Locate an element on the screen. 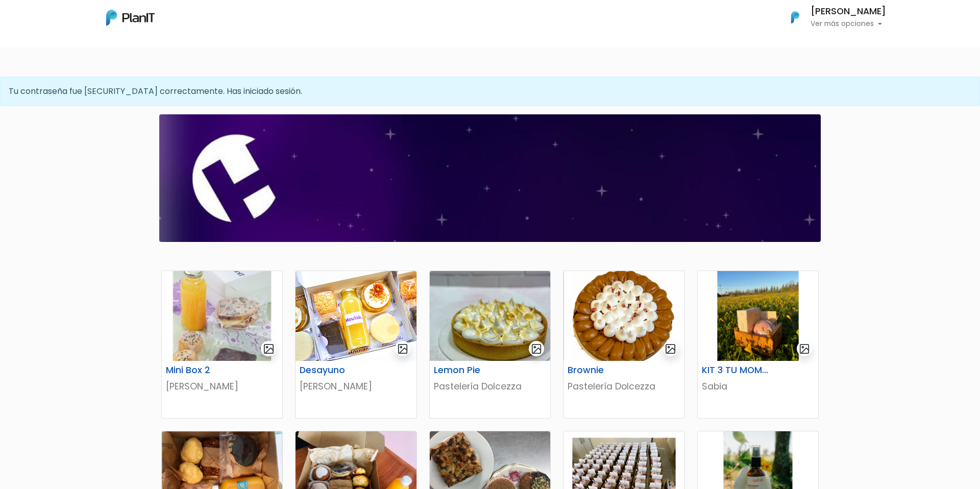 The height and width of the screenshot is (489, 980). img: thumb_brownie.png is located at coordinates (623, 316).